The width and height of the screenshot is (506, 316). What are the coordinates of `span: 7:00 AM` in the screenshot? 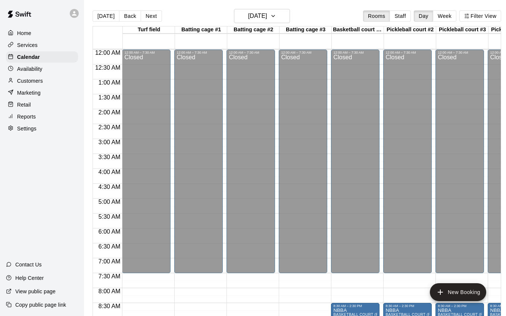 It's located at (109, 262).